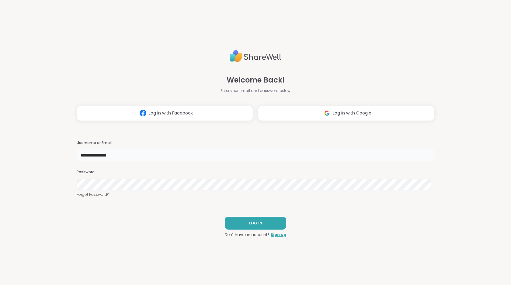  I want to click on span: Enter your email and password below, so click(256, 91).